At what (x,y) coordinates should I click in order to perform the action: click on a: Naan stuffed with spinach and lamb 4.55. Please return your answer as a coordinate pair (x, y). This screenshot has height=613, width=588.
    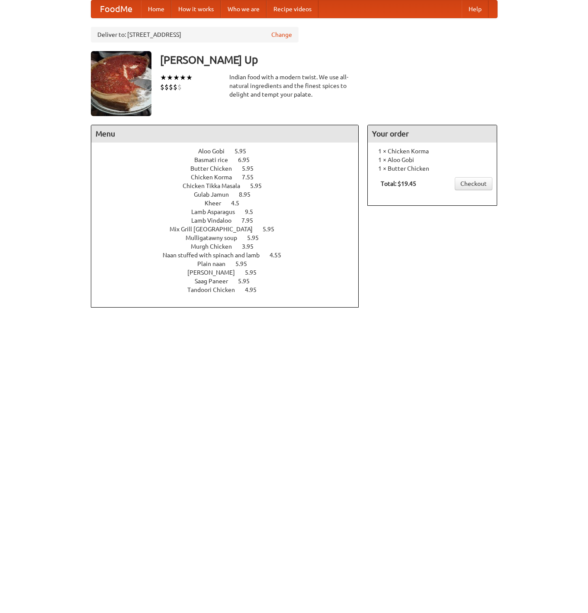
    Looking at the image, I should click on (230, 255).